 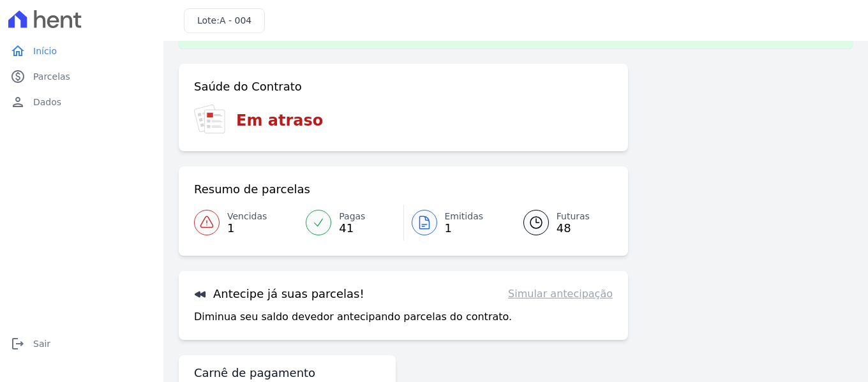 I want to click on i: logout, so click(x=18, y=343).